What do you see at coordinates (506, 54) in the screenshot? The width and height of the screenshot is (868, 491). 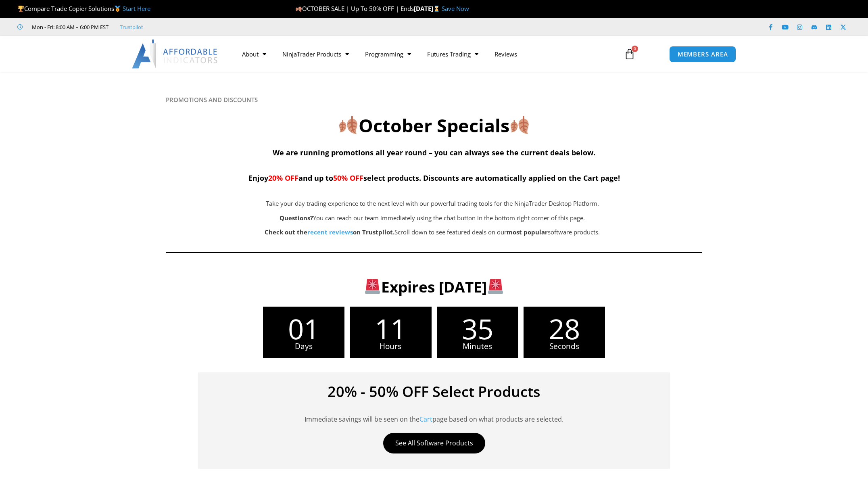 I see `a: Reviews` at bounding box center [506, 54].